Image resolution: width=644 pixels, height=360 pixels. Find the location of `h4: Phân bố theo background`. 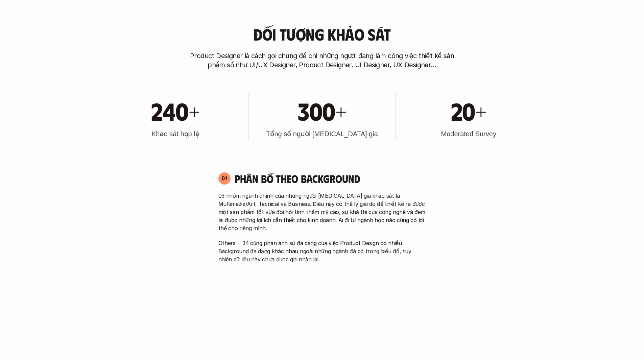

h4: Phân bố theo background is located at coordinates (330, 179).